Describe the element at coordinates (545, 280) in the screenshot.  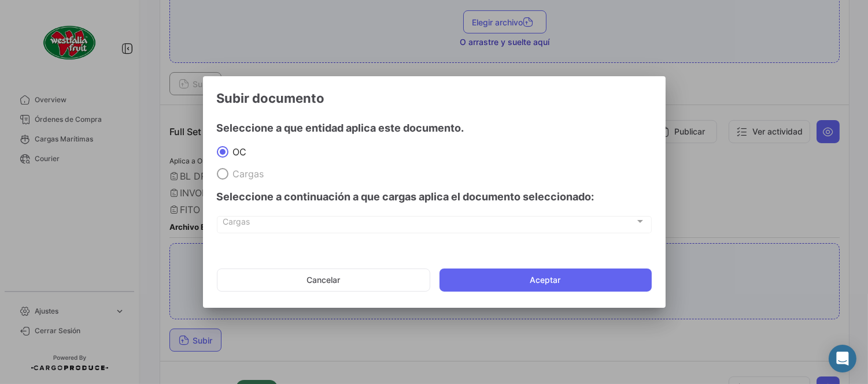
I see `button: Aceptar` at that location.